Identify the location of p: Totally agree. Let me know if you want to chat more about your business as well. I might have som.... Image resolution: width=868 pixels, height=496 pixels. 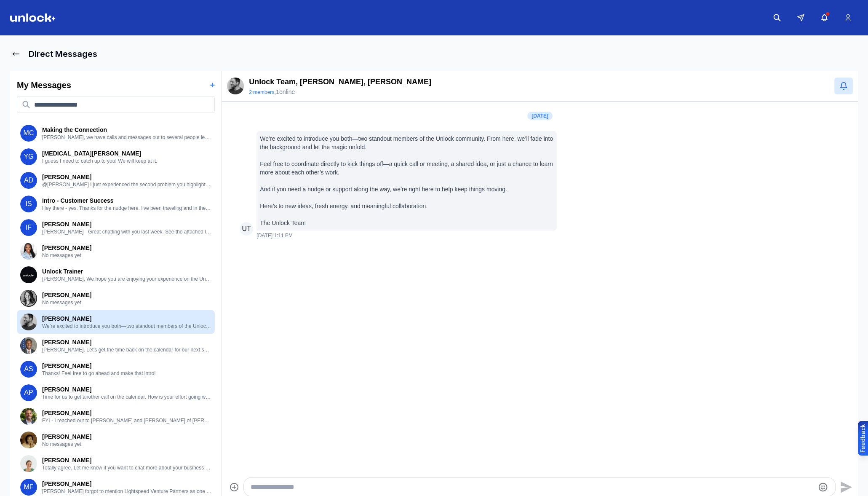
(127, 468).